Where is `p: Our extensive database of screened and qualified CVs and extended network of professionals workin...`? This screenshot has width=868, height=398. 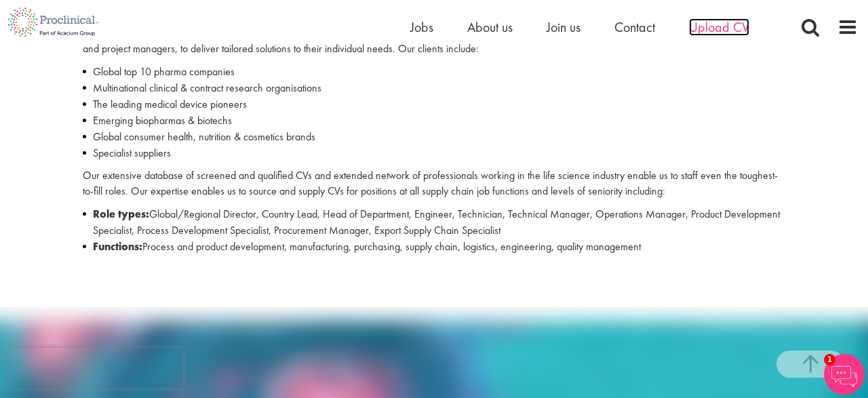 p: Our extensive database of screened and qualified CVs and extended network of professionals workin... is located at coordinates (434, 184).